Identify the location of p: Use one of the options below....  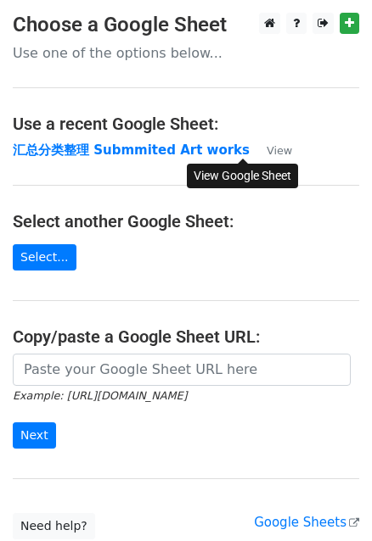
(186, 53).